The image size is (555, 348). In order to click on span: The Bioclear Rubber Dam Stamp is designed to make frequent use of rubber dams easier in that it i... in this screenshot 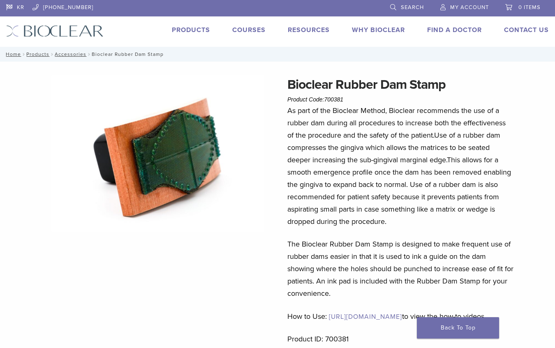, I will do `click(400, 269)`.